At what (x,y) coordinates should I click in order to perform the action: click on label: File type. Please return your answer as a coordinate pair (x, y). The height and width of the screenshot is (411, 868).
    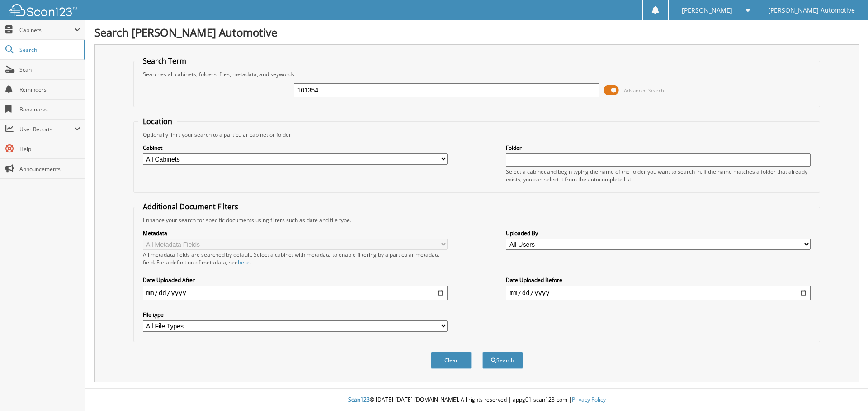
    Looking at the image, I should click on (295, 315).